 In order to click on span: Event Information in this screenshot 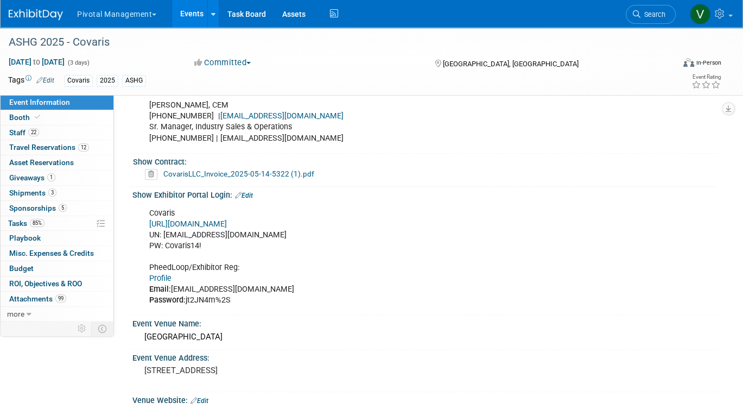, I will do `click(40, 102)`.